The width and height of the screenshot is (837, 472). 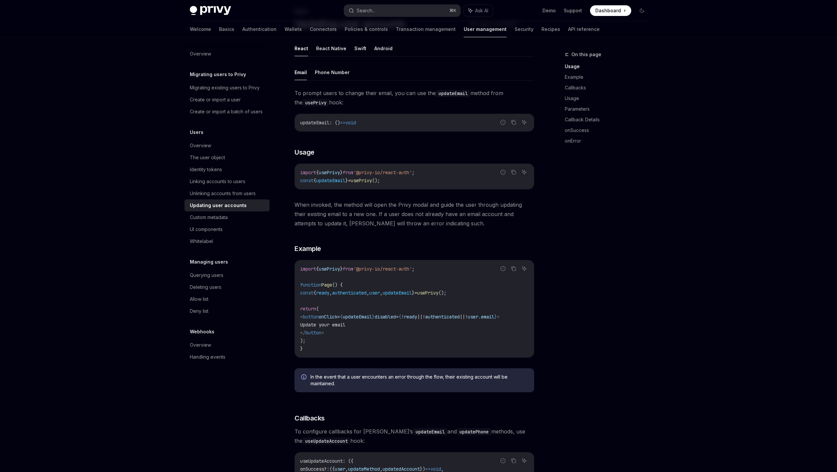 I want to click on h5: Migrating users to Privy, so click(x=218, y=75).